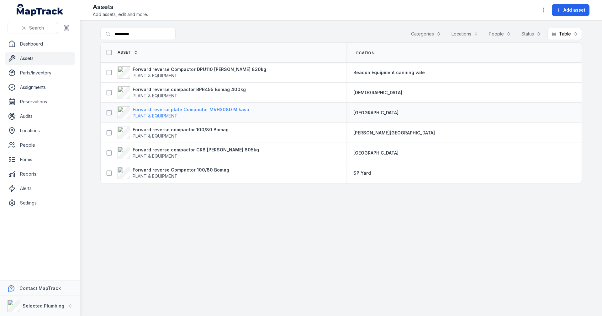  Describe the element at coordinates (40, 102) in the screenshot. I see `a: Reservations` at that location.